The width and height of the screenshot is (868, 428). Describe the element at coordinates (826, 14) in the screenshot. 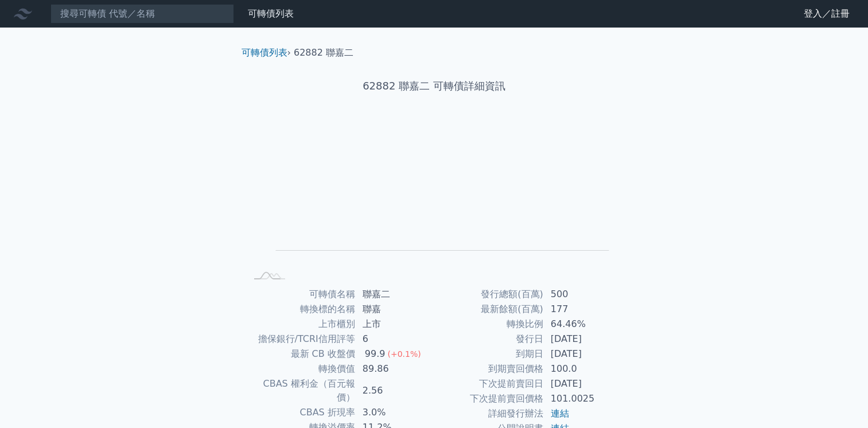

I see `a: 登入／註冊` at that location.